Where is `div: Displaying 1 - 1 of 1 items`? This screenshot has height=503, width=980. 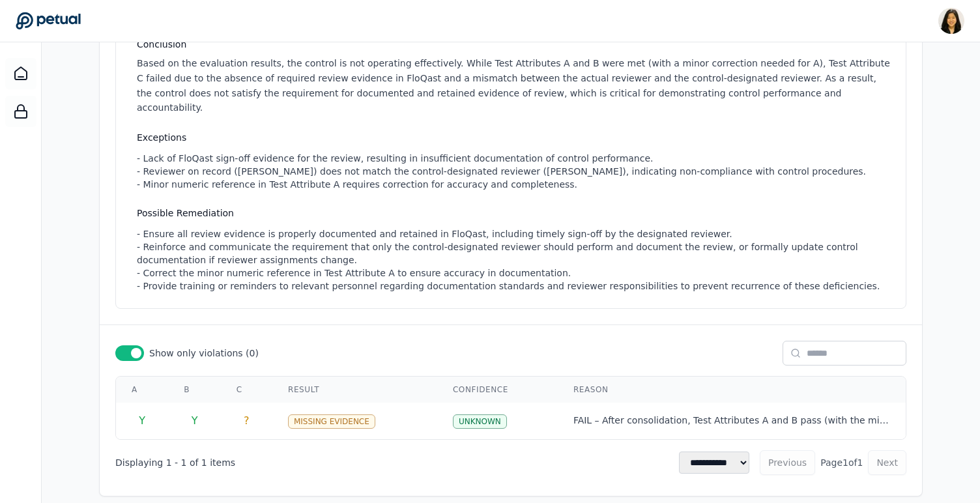 div: Displaying 1 - 1 of 1 items is located at coordinates (175, 462).